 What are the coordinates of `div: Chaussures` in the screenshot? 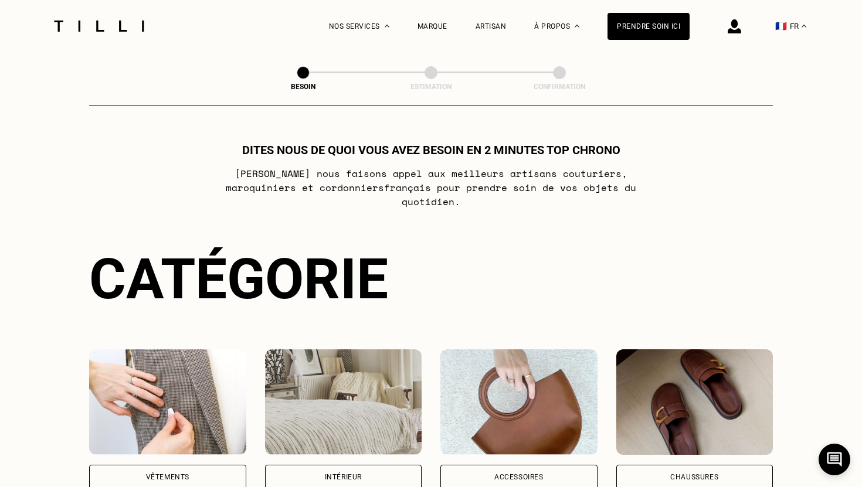 It's located at (694, 477).